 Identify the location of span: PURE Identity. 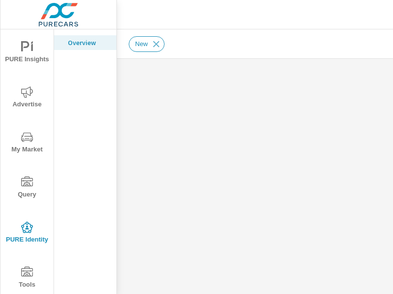
(27, 234).